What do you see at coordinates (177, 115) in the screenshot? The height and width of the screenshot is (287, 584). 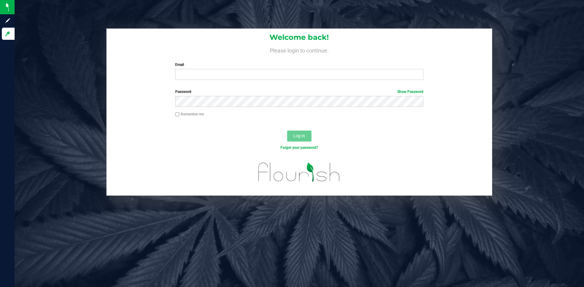 I see `input: Remember me` at bounding box center [177, 115].